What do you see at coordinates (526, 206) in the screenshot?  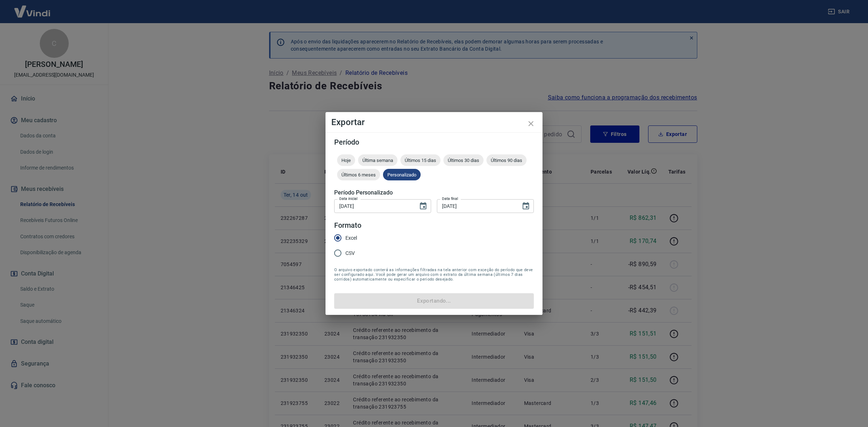 I see `button: Choose date, selected date is 14 de out de 2025` at bounding box center [526, 206].